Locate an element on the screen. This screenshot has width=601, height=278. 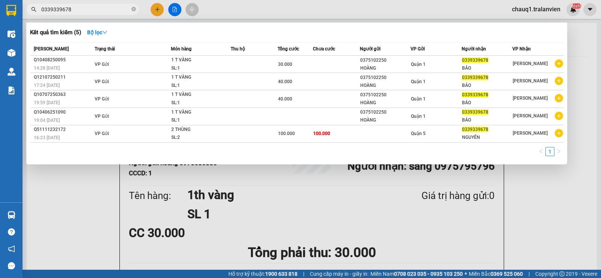
div: SL: 2 is located at coordinates (200, 138).